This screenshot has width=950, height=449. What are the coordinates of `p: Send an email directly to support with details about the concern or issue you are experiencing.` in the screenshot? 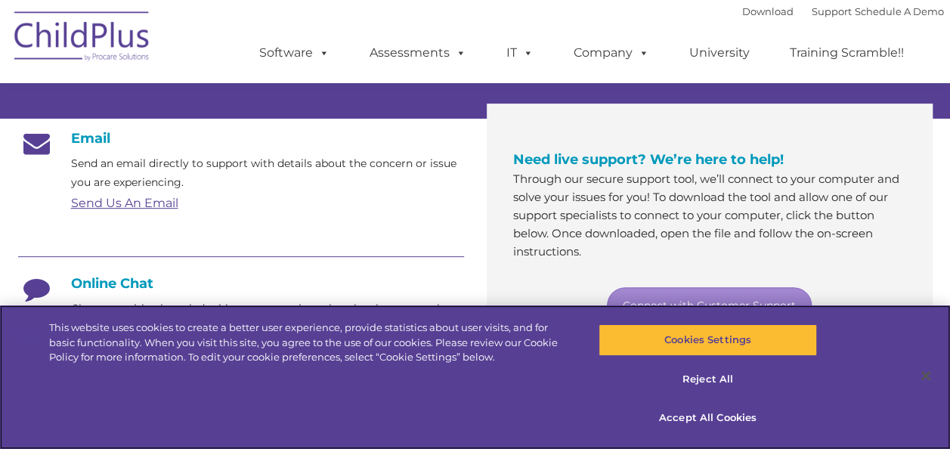 It's located at (268, 173).